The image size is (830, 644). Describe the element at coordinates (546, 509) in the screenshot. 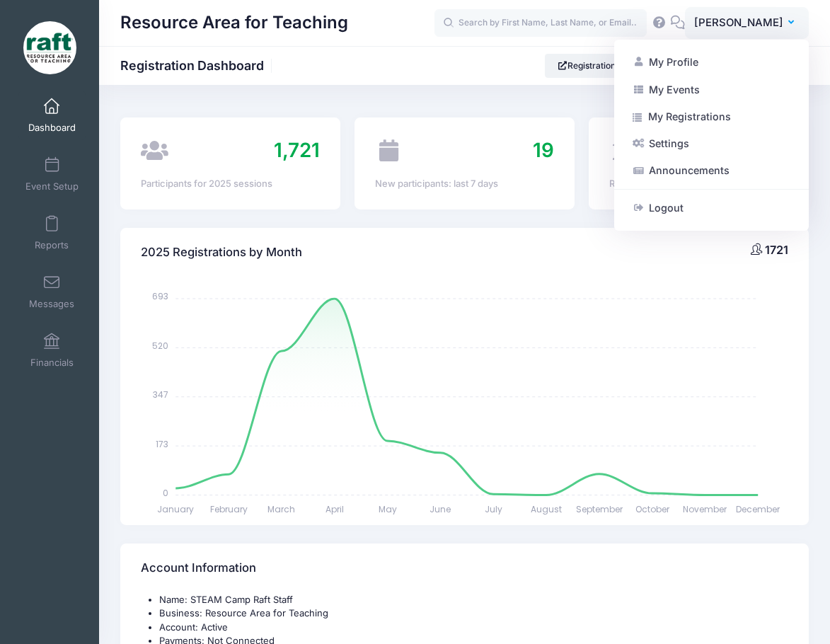

I see `tspan: August` at that location.